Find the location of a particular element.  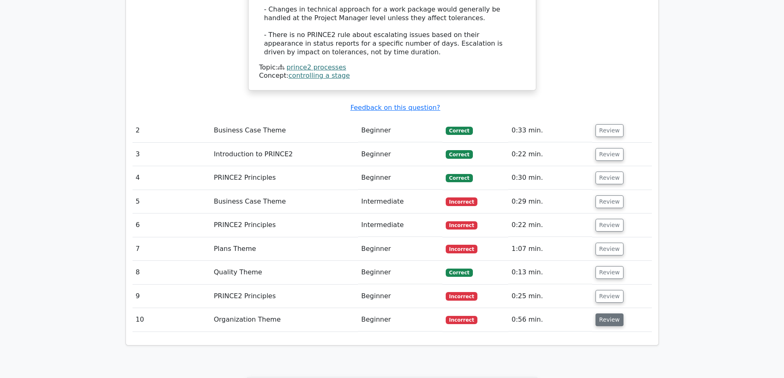

td: Plans Theme is located at coordinates (284, 249).